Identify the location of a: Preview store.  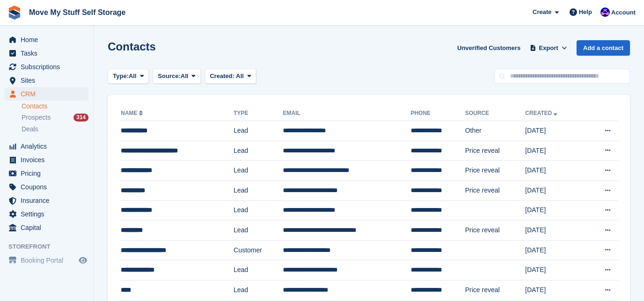
(83, 261).